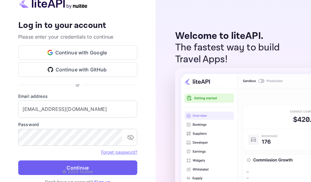 This screenshot has width=311, height=182. Describe the element at coordinates (78, 171) in the screenshot. I see `p: © 2025 Nuitee` at that location.